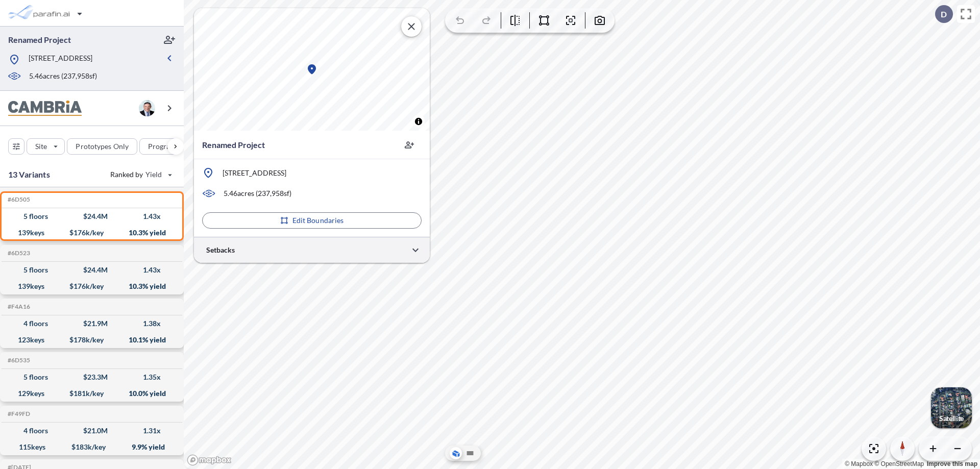  I want to click on p: 13 Variants, so click(29, 175).